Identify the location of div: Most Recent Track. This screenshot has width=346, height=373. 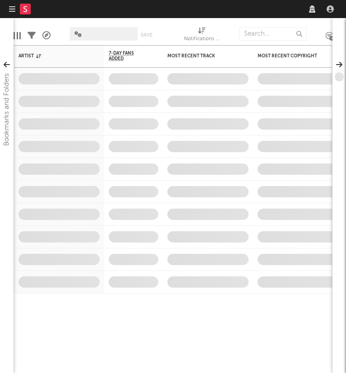
(201, 56).